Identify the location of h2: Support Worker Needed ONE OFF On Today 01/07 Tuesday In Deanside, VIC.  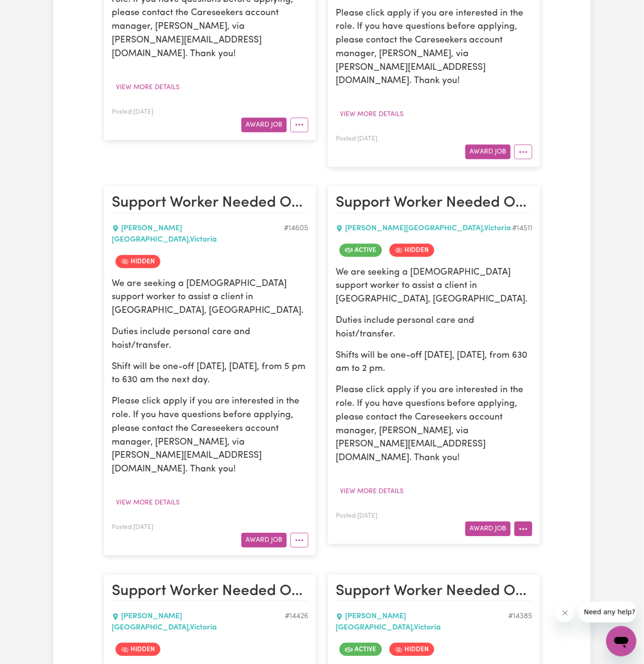
(210, 203).